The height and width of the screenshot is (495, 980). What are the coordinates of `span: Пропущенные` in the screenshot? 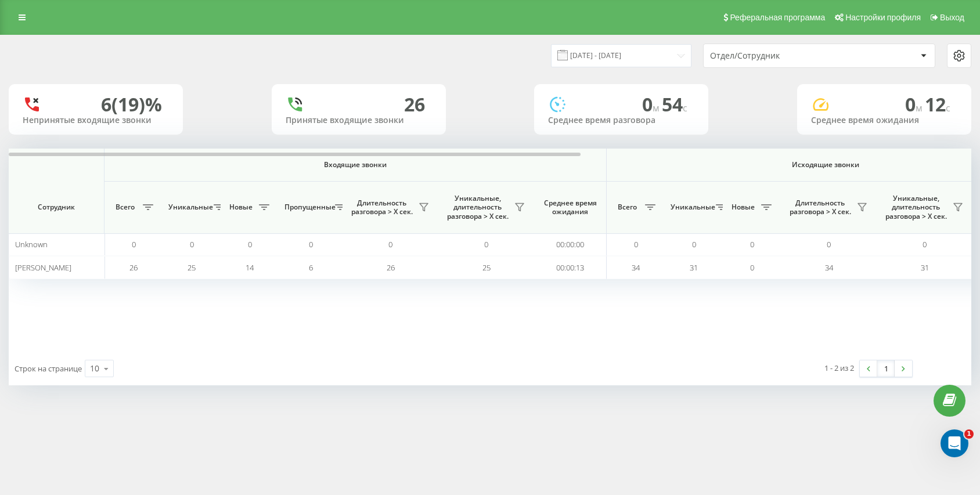 It's located at (308, 207).